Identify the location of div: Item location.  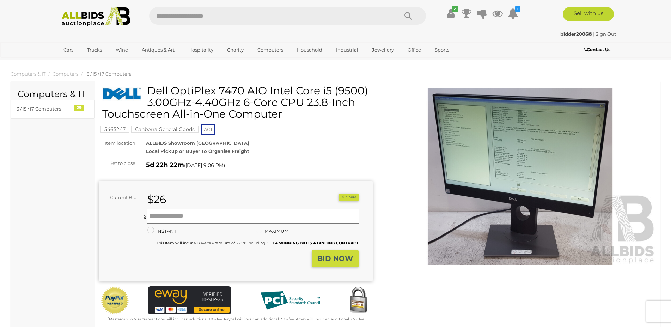
(117, 143).